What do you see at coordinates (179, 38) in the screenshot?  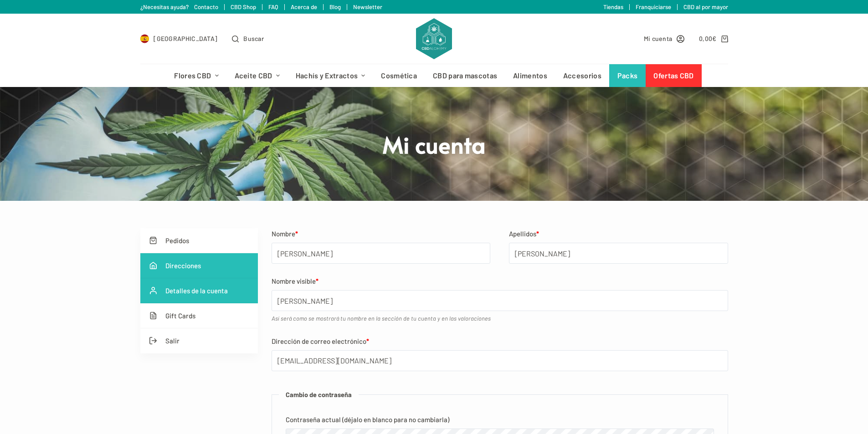 I see `a: Select Country` at bounding box center [179, 38].